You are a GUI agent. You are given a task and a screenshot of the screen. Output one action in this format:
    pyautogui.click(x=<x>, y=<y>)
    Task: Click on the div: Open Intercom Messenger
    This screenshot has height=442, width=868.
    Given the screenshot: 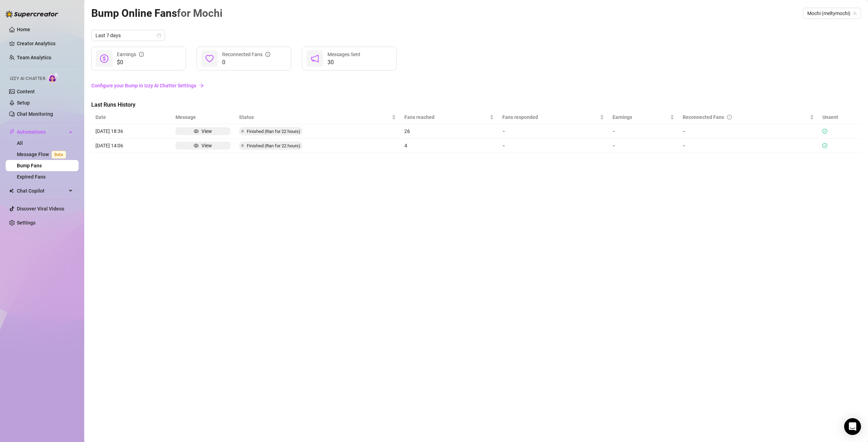 What is the action you would take?
    pyautogui.click(x=853, y=427)
    